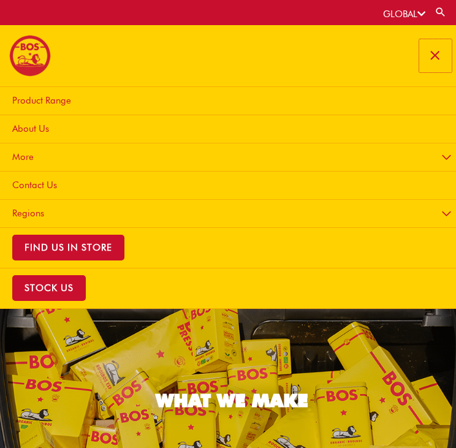 This screenshot has height=448, width=456. Describe the element at coordinates (42, 100) in the screenshot. I see `span: Product Range` at that location.